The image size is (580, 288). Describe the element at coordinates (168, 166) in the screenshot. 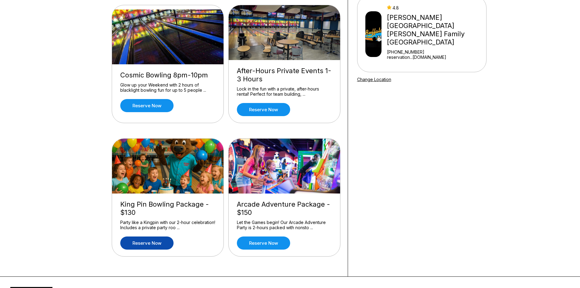

I see `img: King Pin Bowling Package - $130` at that location.